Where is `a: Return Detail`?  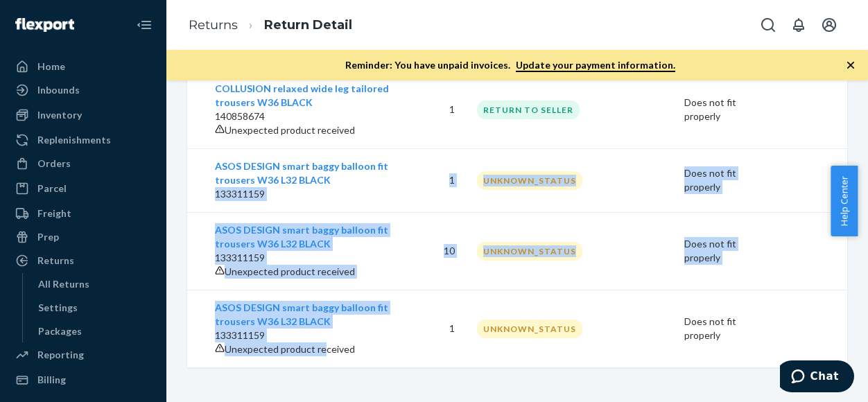 a: Return Detail is located at coordinates (308, 25).